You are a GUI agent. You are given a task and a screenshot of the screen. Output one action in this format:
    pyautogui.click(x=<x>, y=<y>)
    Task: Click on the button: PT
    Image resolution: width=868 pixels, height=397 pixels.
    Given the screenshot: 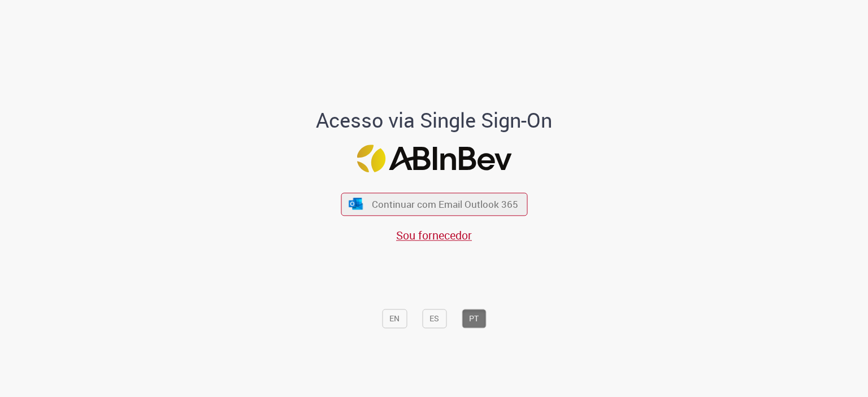 What is the action you would take?
    pyautogui.click(x=473, y=319)
    